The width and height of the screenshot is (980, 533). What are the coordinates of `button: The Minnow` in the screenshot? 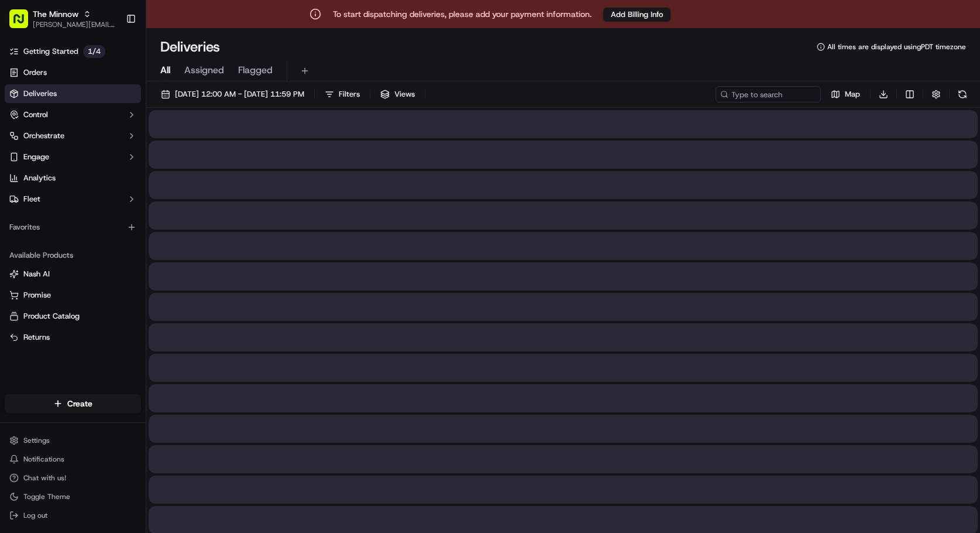 It's located at (56, 14).